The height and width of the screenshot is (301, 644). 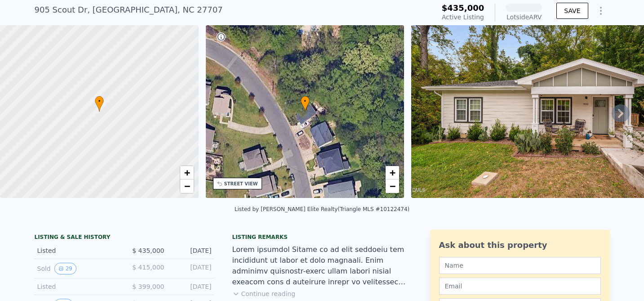 What do you see at coordinates (463, 17) in the screenshot?
I see `span: Active Listing` at bounding box center [463, 17].